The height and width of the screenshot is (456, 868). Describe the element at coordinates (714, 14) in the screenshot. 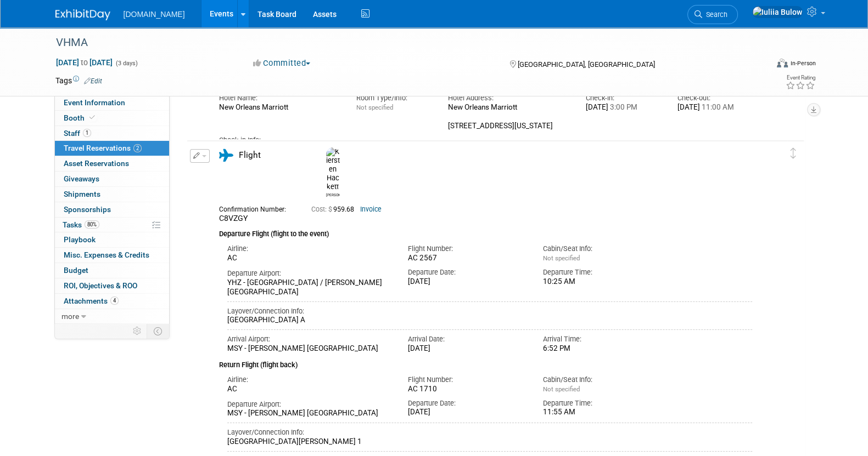

I see `span: Search` at that location.